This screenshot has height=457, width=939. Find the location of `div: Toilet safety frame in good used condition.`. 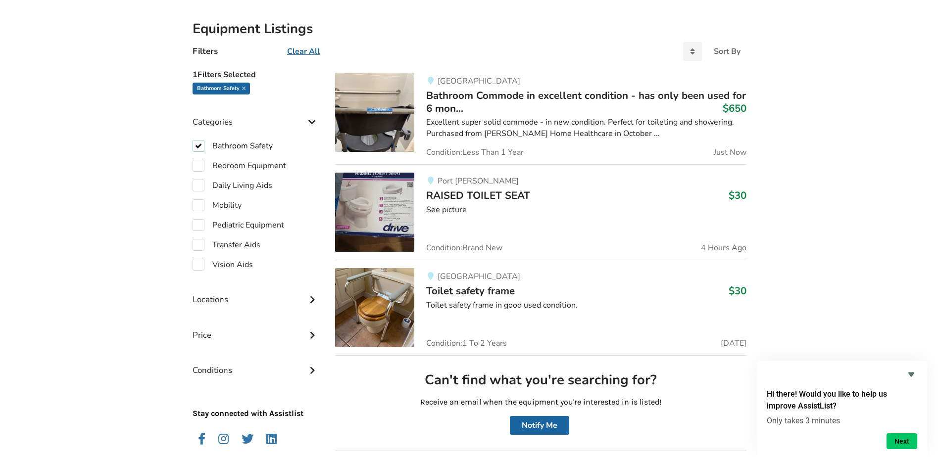

div: Toilet safety frame in good used condition. is located at coordinates (586, 305).